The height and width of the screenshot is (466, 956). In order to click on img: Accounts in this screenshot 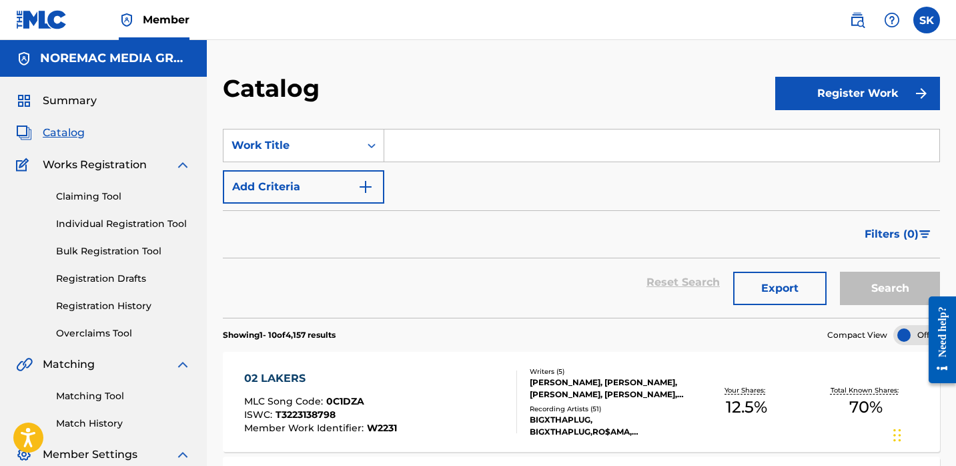, I will do `click(24, 59)`.